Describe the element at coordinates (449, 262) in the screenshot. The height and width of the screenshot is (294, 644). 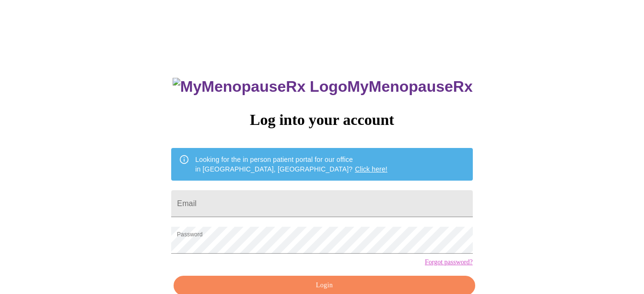
I see `a: Forgot password?` at that location.